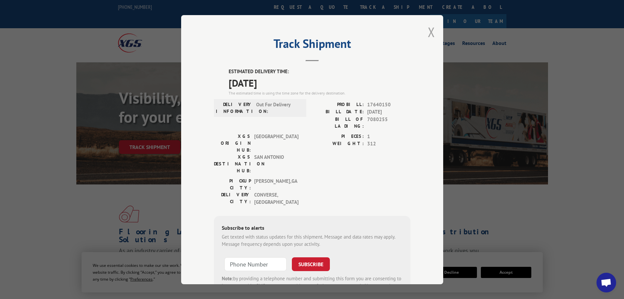 The height and width of the screenshot is (299, 624). What do you see at coordinates (232, 184) in the screenshot?
I see `label: PICKUP CITY:` at bounding box center [232, 184].